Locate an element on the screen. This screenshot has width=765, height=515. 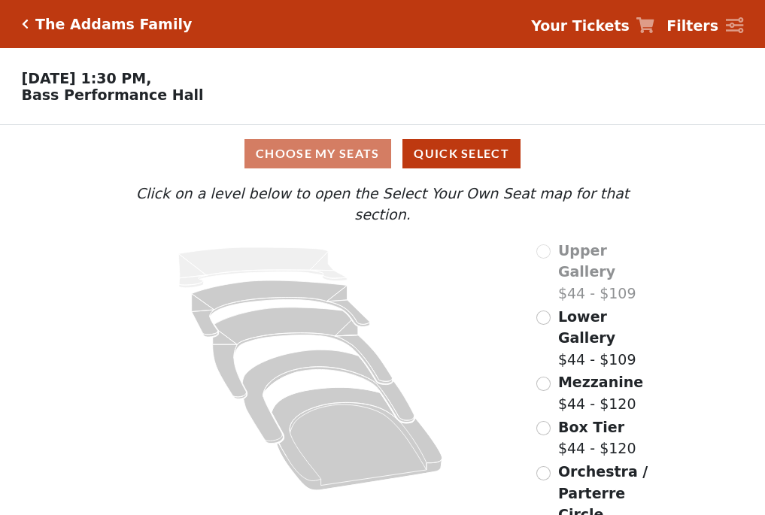
strong: Filters is located at coordinates (692, 26).